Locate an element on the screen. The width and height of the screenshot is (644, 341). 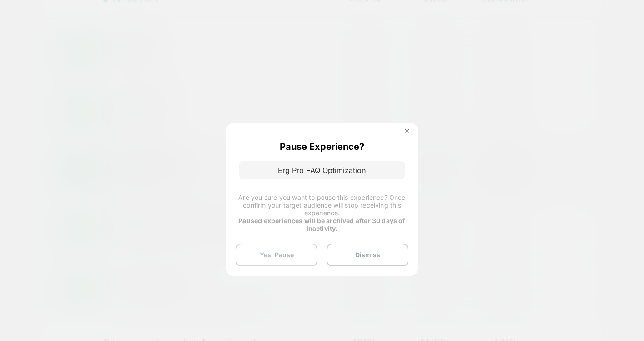
button: Yes, Pause is located at coordinates (277, 255).